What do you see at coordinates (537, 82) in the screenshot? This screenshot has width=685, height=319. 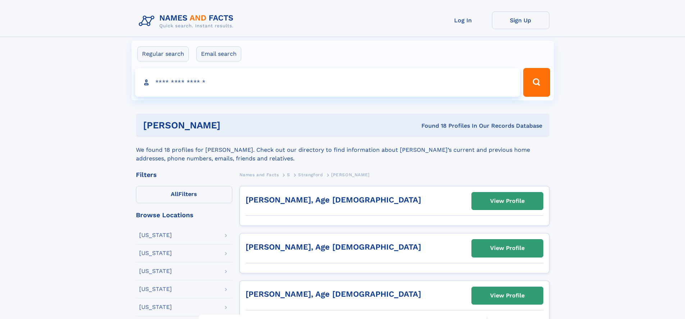 I see `button: Search Button` at bounding box center [537, 82].